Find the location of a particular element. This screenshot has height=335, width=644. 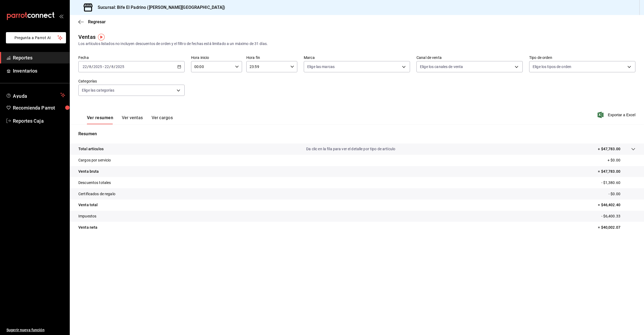

p: - $1,380.60 is located at coordinates (619, 183).